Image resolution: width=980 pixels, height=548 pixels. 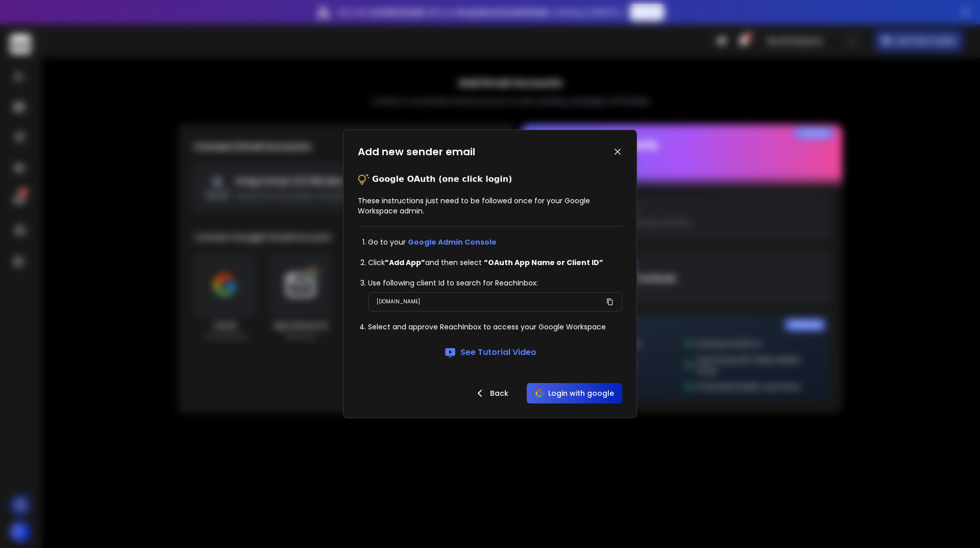 I want to click on button: Login with google, so click(x=575, y=393).